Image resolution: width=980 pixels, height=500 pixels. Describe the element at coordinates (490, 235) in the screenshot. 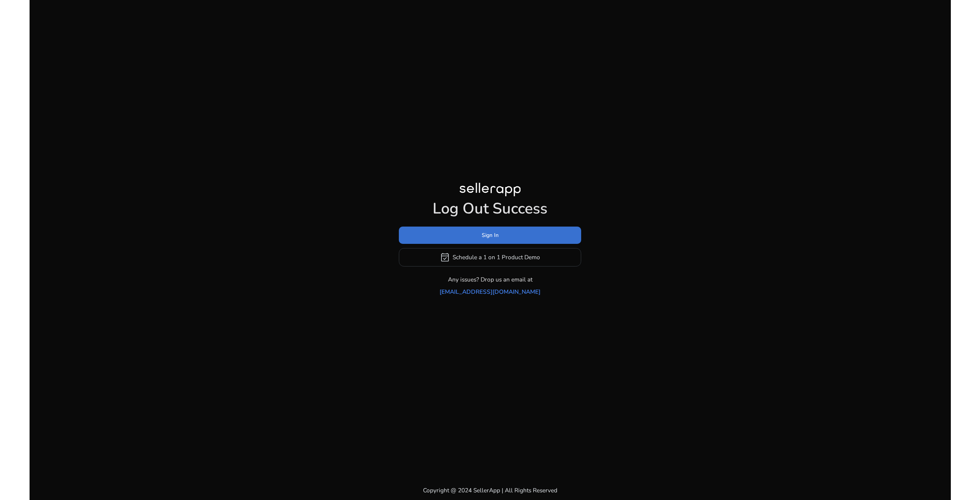

I see `span: Sign In` at that location.